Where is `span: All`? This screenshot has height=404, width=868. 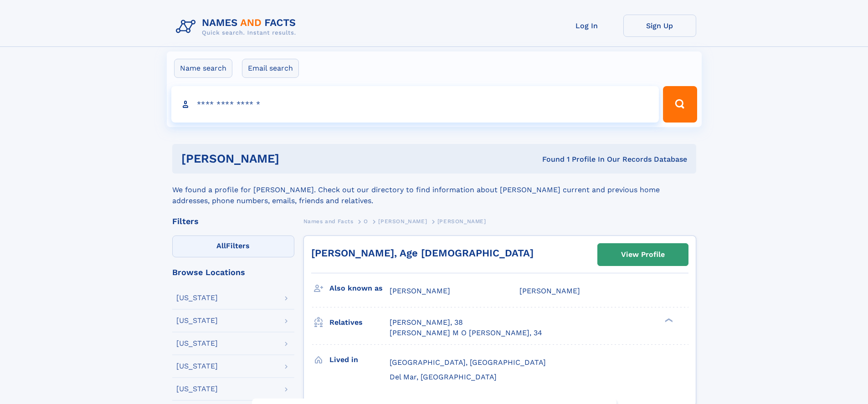
span: All is located at coordinates (221, 245).